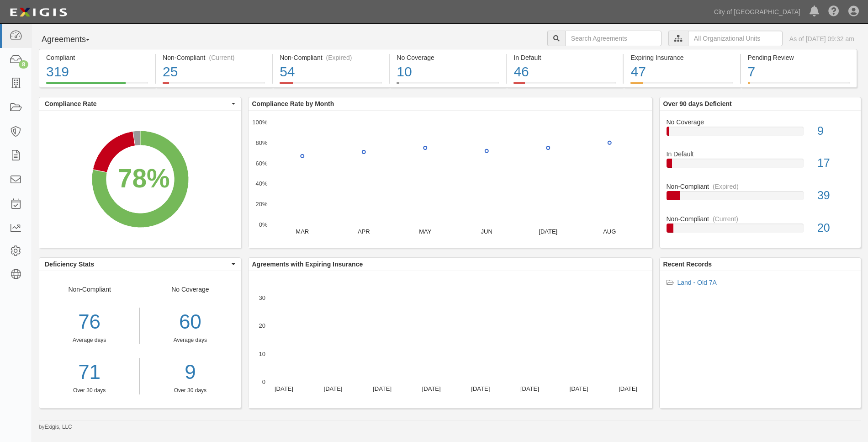 The height and width of the screenshot is (442, 868). What do you see at coordinates (798, 57) in the screenshot?
I see `div: Pending Review` at bounding box center [798, 57].